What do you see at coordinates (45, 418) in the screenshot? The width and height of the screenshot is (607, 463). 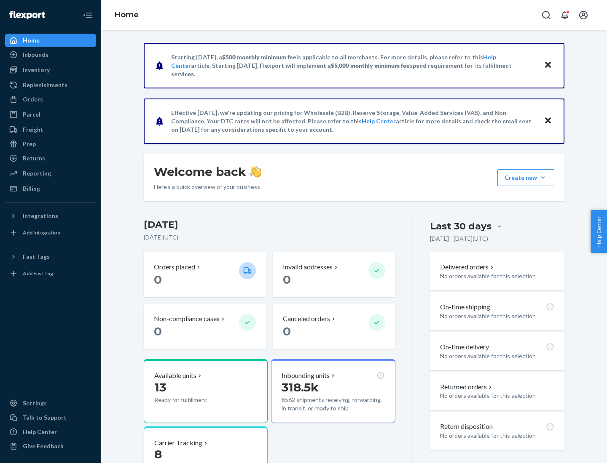 I see `div: Talk to Support` at bounding box center [45, 418].